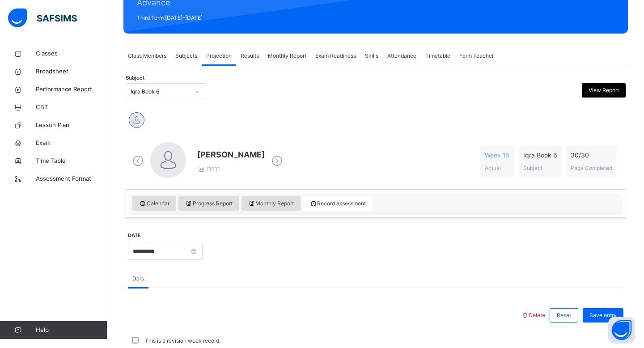  Describe the element at coordinates (622, 330) in the screenshot. I see `button: Open asap` at that location.